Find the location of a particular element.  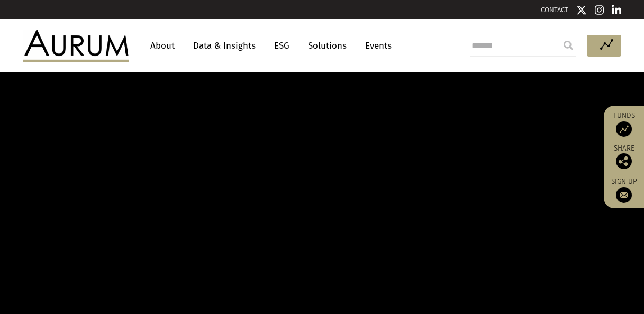

img: Twitter icon is located at coordinates (582, 10).